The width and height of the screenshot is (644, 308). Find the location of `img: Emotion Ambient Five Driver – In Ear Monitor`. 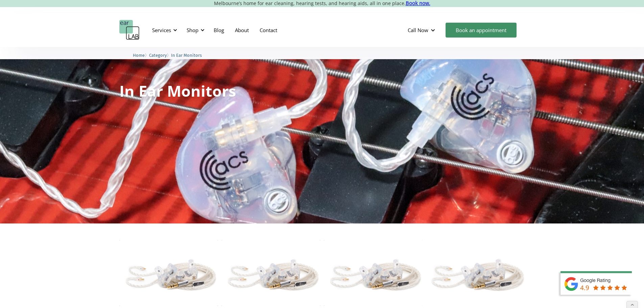

img: Emotion Ambient Five Driver – In Ear Monitor is located at coordinates (169, 273).